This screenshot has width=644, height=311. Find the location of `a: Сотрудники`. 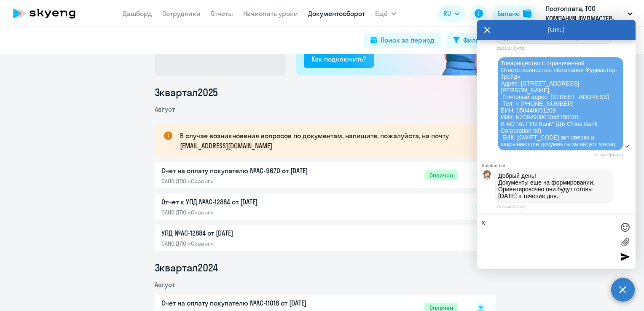

a: Сотрудники is located at coordinates (181, 13).